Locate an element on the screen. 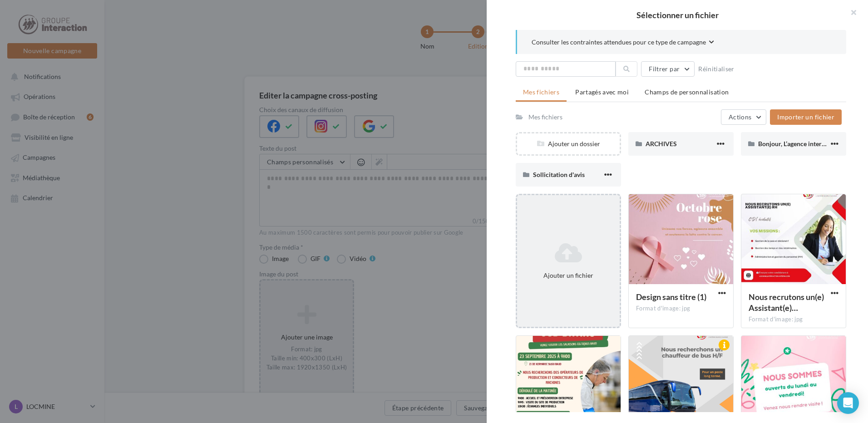 The width and height of the screenshot is (868, 423). span: Design sans titre (1) is located at coordinates (671, 297).